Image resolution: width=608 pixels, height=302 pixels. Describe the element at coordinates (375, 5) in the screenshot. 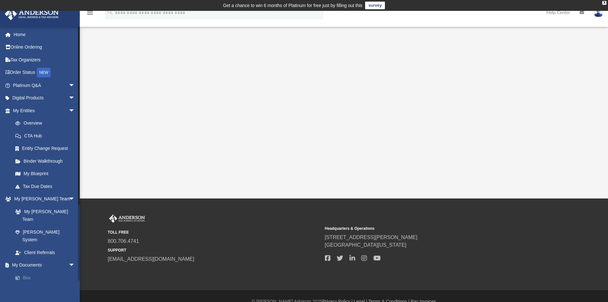

I see `a: survey` at that location.